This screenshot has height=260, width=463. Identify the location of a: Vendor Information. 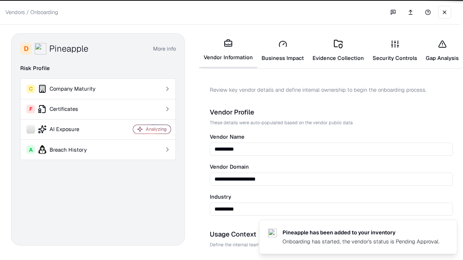
(228, 51).